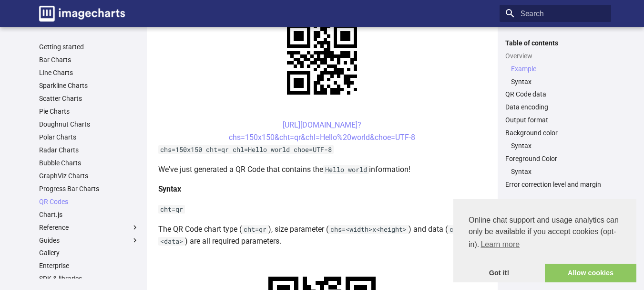 The width and height of the screenshot is (644, 290). Describe the element at coordinates (322, 235) in the screenshot. I see `p: The QR Code chart type ( ), size parameter ( ) and data ( ) are all required parameters.` at that location.